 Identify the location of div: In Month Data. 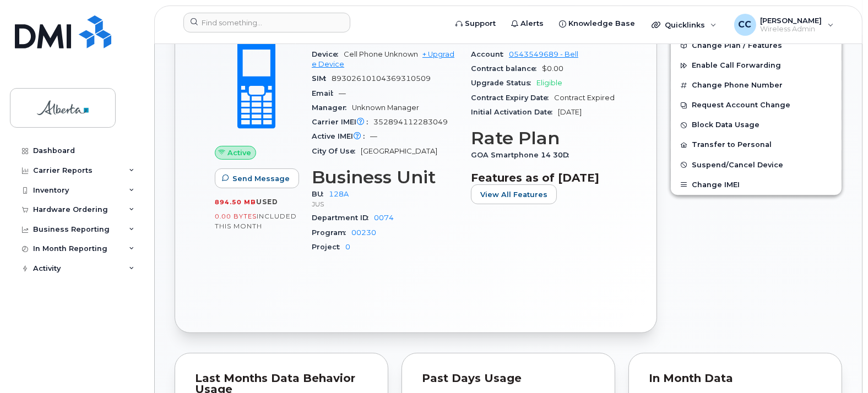
(735, 379).